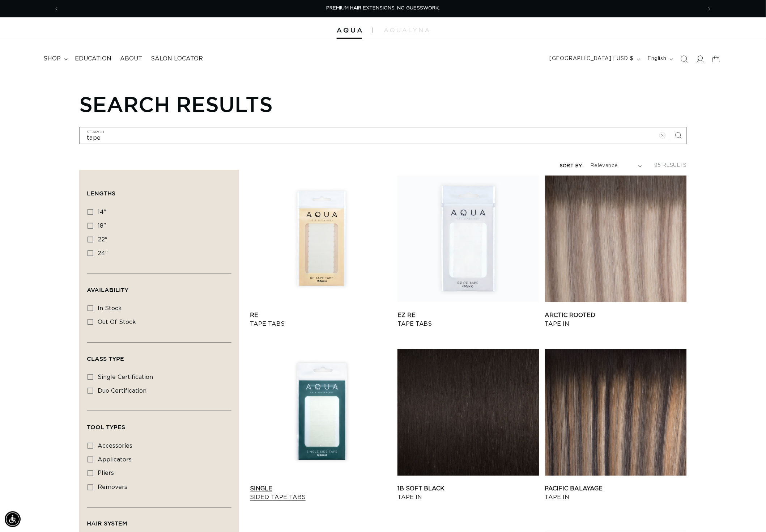  Describe the element at coordinates (469, 494) in the screenshot. I see `a: 1B Soft Black Tape In` at that location.